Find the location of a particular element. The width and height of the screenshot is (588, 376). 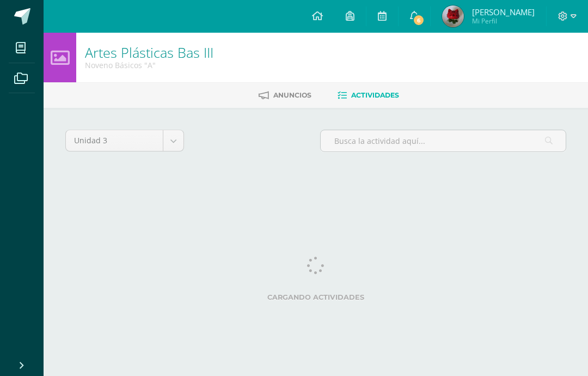

input: Busca la actividad aquí... is located at coordinates (443, 141).